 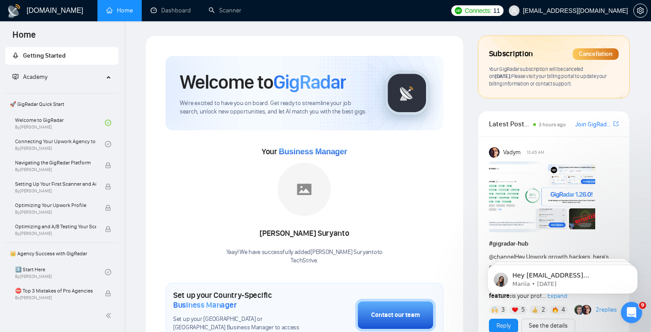 What do you see at coordinates (16, 77) in the screenshot?
I see `span: fund-projection-screen` at bounding box center [16, 77].